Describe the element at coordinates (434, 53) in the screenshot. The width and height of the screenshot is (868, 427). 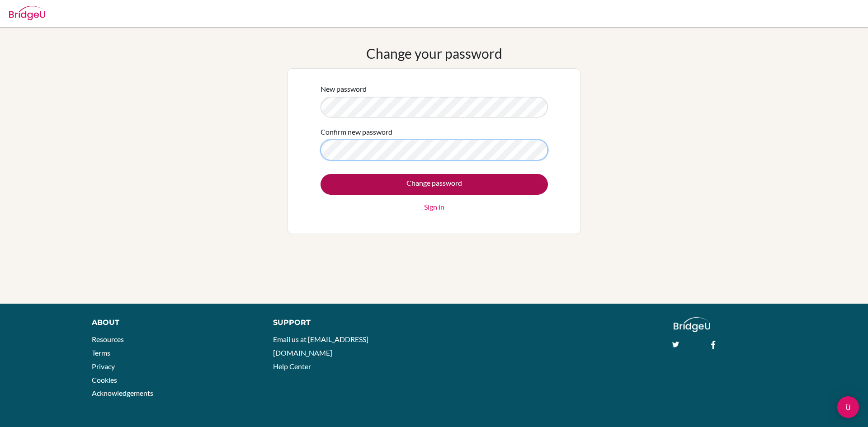
I see `h1: Change your password` at that location.